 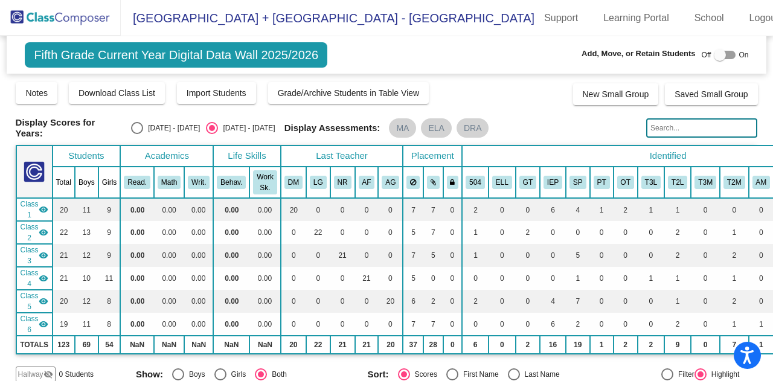 I want to click on button: ELL, so click(x=502, y=182).